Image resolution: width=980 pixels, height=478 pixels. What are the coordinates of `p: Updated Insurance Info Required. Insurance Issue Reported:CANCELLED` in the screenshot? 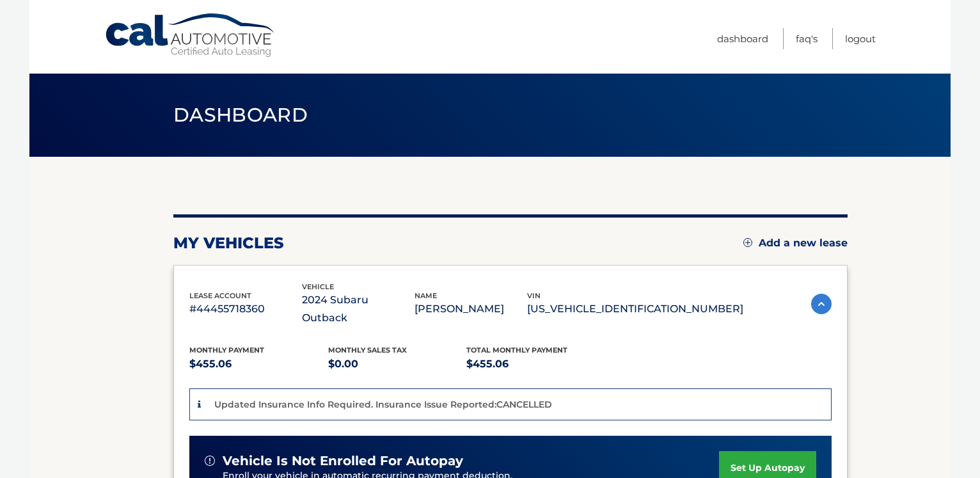 It's located at (383, 404).